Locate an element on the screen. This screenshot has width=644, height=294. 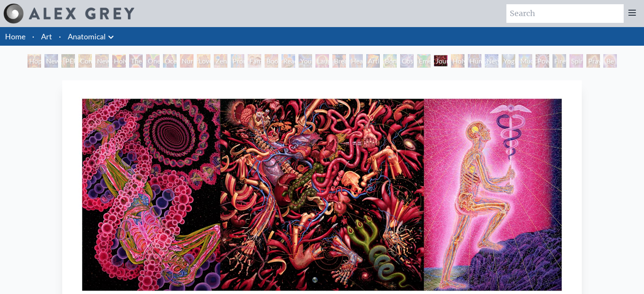
div: Laughing Man is located at coordinates (322, 61).